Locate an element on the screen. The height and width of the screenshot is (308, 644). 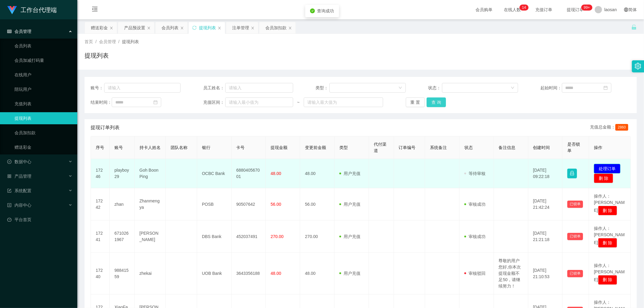
td: 48.00 is located at coordinates (317, 174).